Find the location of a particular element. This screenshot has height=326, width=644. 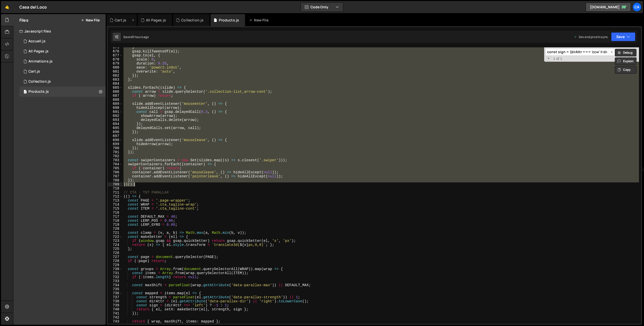

div: 679 is located at coordinates (115, 63).